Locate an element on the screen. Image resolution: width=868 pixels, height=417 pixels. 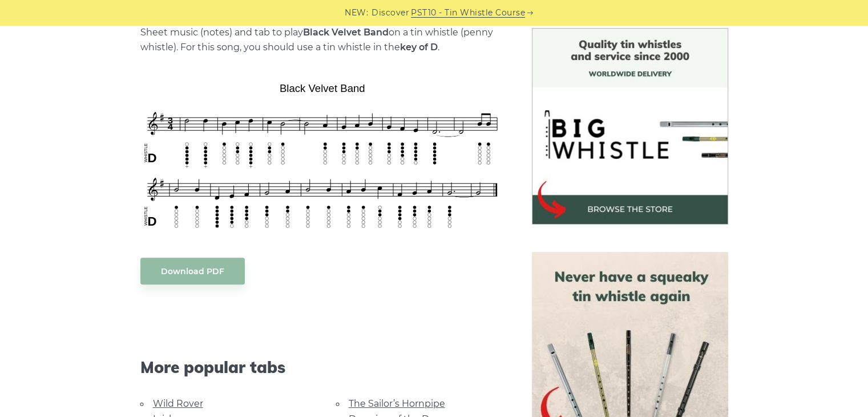
span: NEW: is located at coordinates (356, 13).